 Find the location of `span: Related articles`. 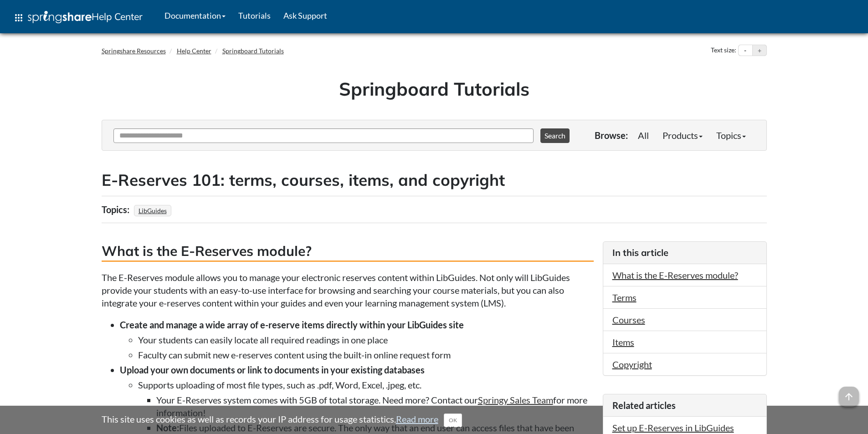

span: Related articles is located at coordinates (644, 406).